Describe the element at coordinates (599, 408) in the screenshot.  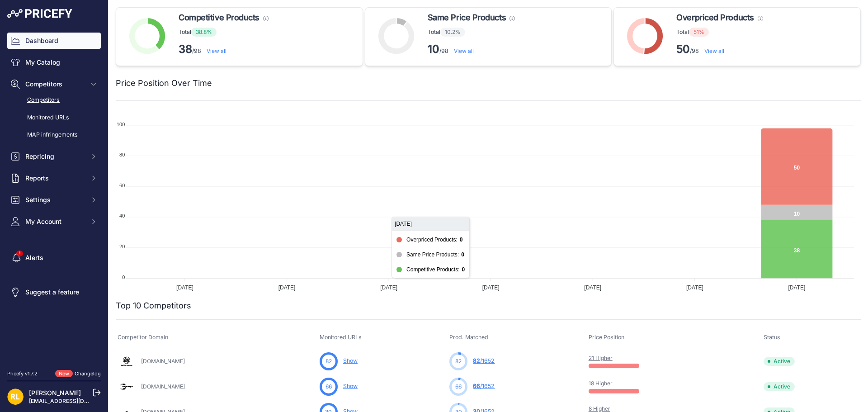
I see `a: 8 Higher` at that location.